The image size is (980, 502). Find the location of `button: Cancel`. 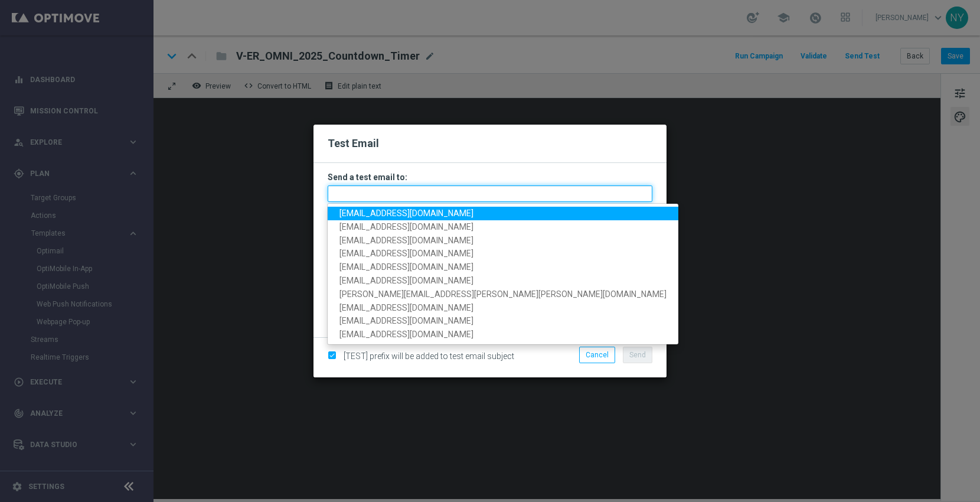

button: Cancel is located at coordinates (597, 355).